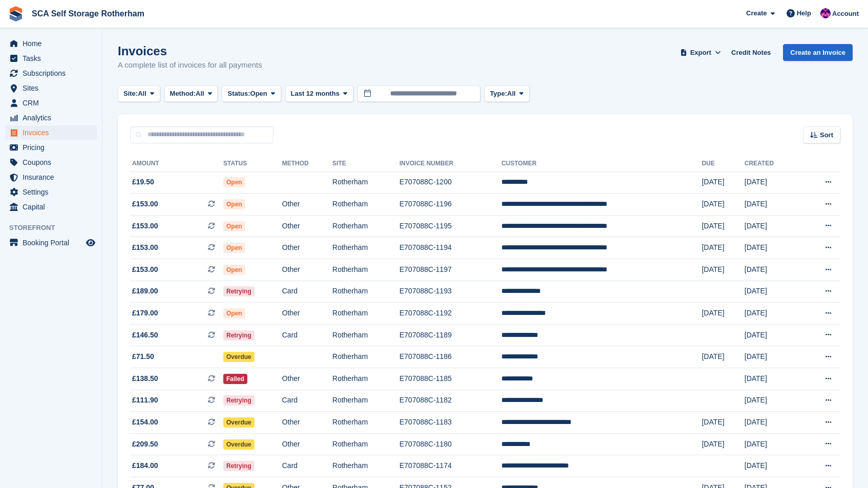  What do you see at coordinates (450, 182) in the screenshot?
I see `td: E707088C-1200` at bounding box center [450, 182].